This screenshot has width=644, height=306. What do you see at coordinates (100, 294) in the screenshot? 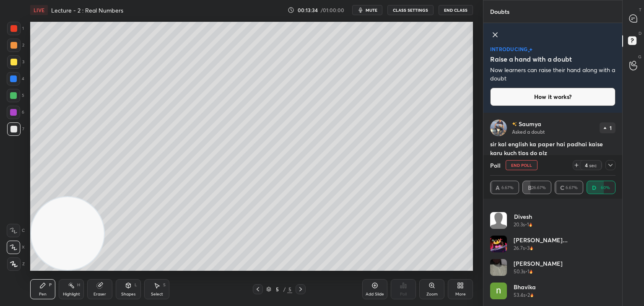
I see `div: Eraser` at bounding box center [100, 294].